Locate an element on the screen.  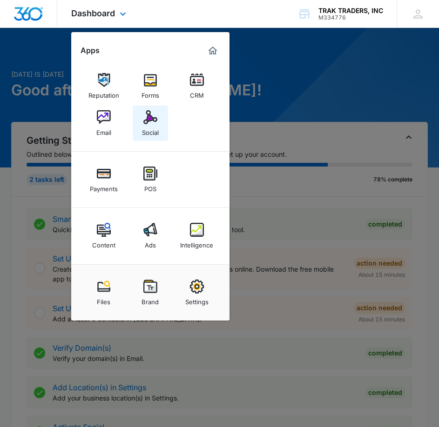
a: Intelligence is located at coordinates (197, 236).